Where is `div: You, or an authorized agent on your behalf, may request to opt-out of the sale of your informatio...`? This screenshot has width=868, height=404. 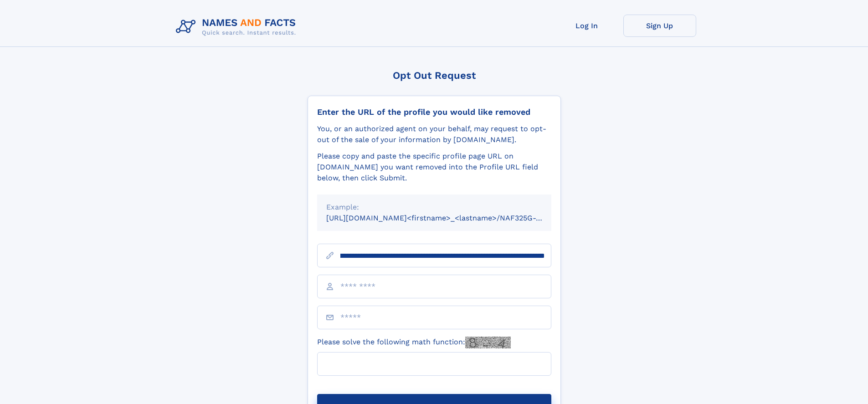 div: You, or an authorized agent on your behalf, may request to opt-out of the sale of your informatio... is located at coordinates (434, 135).